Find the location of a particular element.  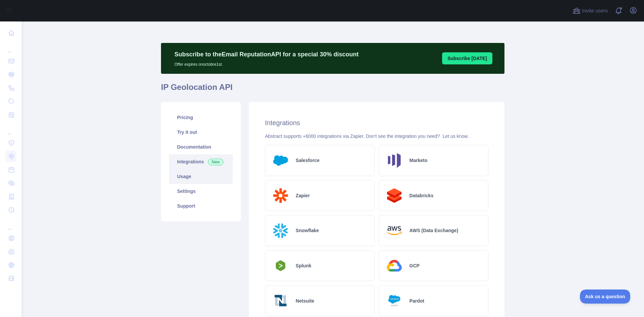

h2: Databricks is located at coordinates (422, 196).